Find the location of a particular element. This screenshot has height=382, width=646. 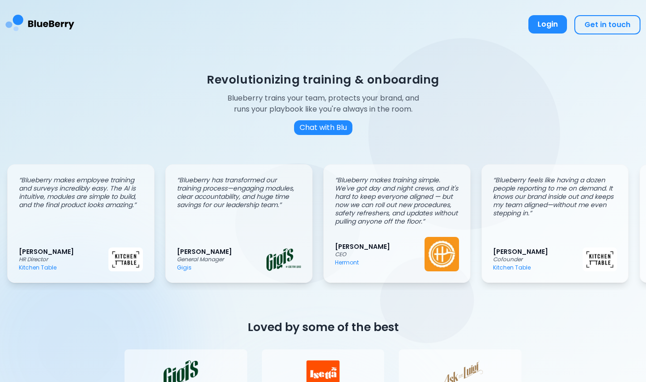

p: CEO is located at coordinates (379, 254).